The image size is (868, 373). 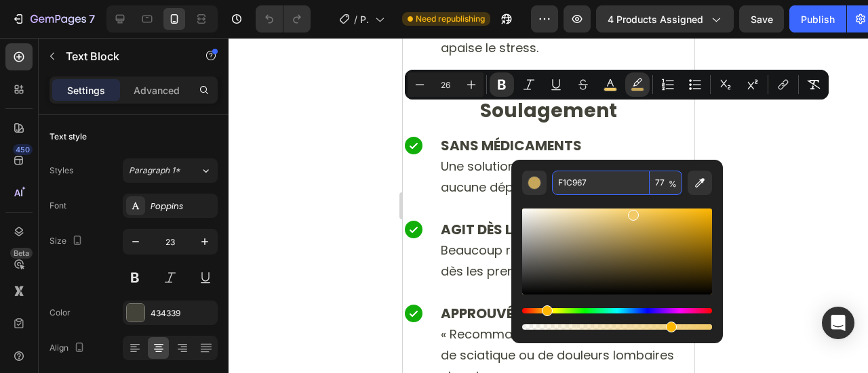 What do you see at coordinates (67, 241) in the screenshot?
I see `div: Size` at bounding box center [67, 241].